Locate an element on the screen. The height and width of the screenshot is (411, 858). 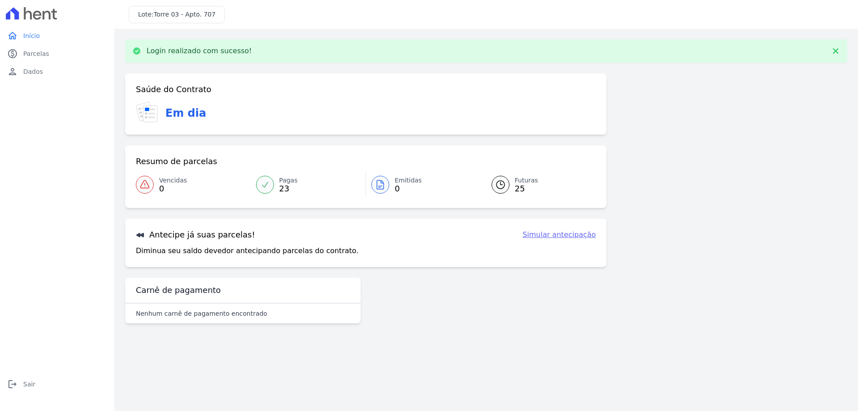
h3: Antecipe já suas parcelas! is located at coordinates (195, 235).